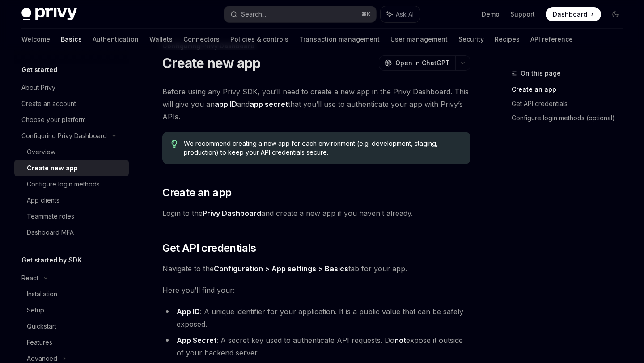 The height and width of the screenshot is (363, 644). Describe the element at coordinates (571, 118) in the screenshot. I see `a: Configure login methods (optional)` at that location.